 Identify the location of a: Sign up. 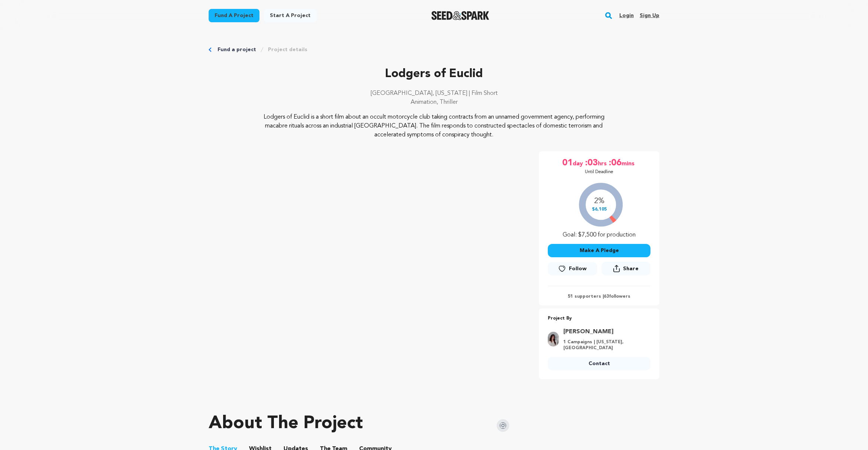
(649, 16).